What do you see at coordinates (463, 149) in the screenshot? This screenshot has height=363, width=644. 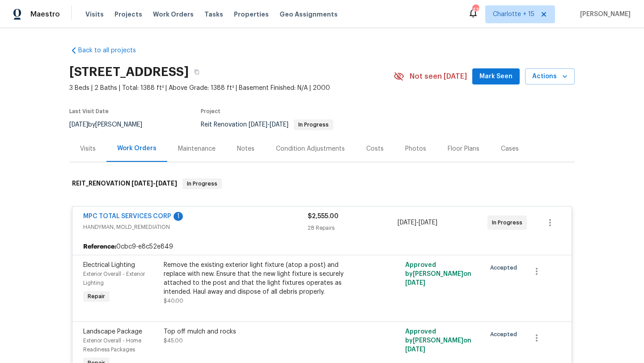 I see `div: Floor Plans` at bounding box center [463, 149].